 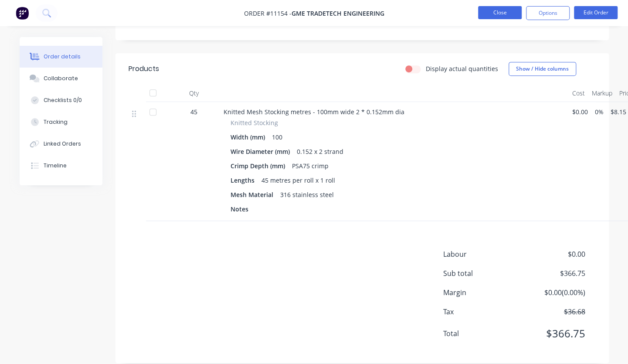 I want to click on div: Linked Orders, so click(x=62, y=144).